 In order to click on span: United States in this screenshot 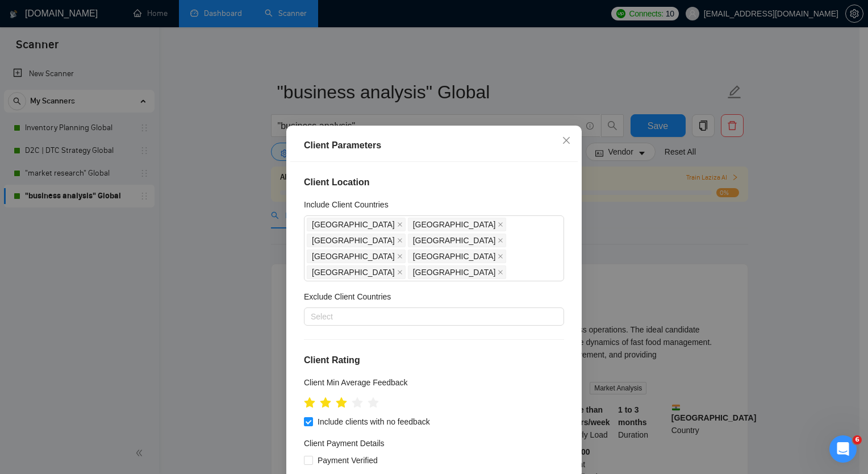, I will do `click(356, 225)`.